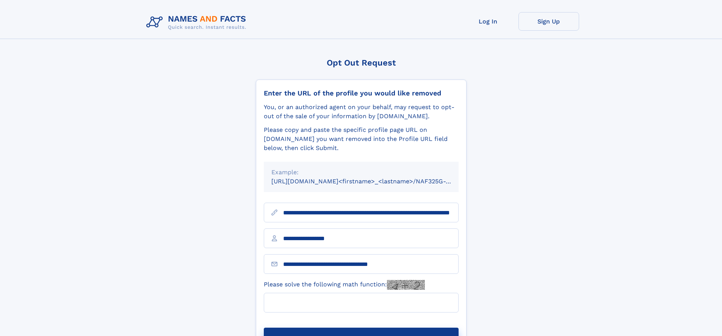 This screenshot has width=722, height=336. Describe the element at coordinates (198, 22) in the screenshot. I see `img: Logo Names and Facts` at that location.